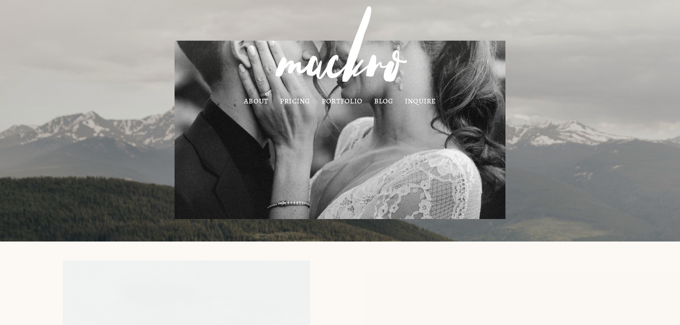 The height and width of the screenshot is (325, 680). Describe the element at coordinates (340, 48) in the screenshot. I see `img: MACKRO PHOTOGRAPHY | Denver Colorado Wedding Photographer` at that location.